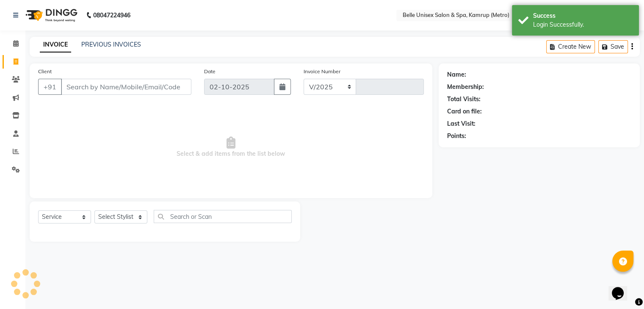 The width and height of the screenshot is (644, 309). What do you see at coordinates (465, 111) in the screenshot?
I see `div: Card on file:` at bounding box center [465, 111].